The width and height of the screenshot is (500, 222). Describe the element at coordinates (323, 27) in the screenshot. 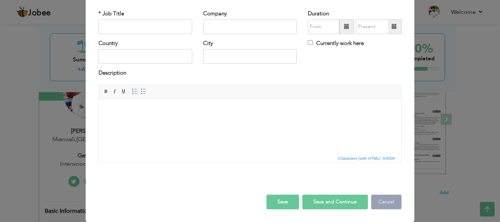

I see `input: From` at that location.